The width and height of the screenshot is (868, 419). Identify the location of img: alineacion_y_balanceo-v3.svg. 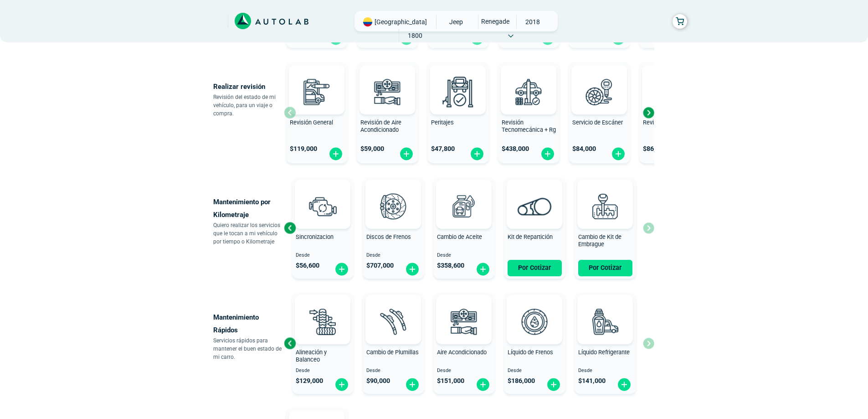
(323, 322).